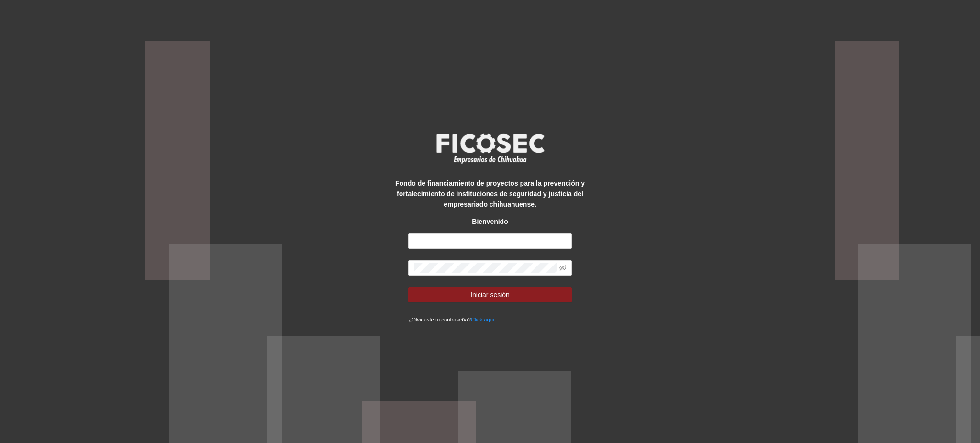 This screenshot has height=443, width=980. What do you see at coordinates (482, 319) in the screenshot?
I see `a: Click aqui` at bounding box center [482, 319].